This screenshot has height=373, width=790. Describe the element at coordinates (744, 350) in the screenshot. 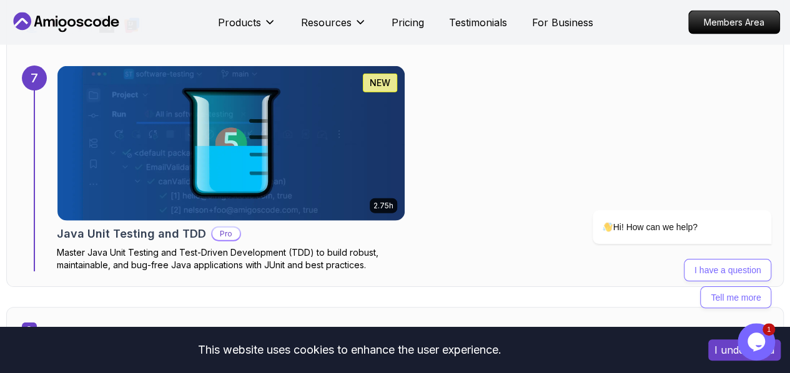

I see `button: Accept cookies` at that location.